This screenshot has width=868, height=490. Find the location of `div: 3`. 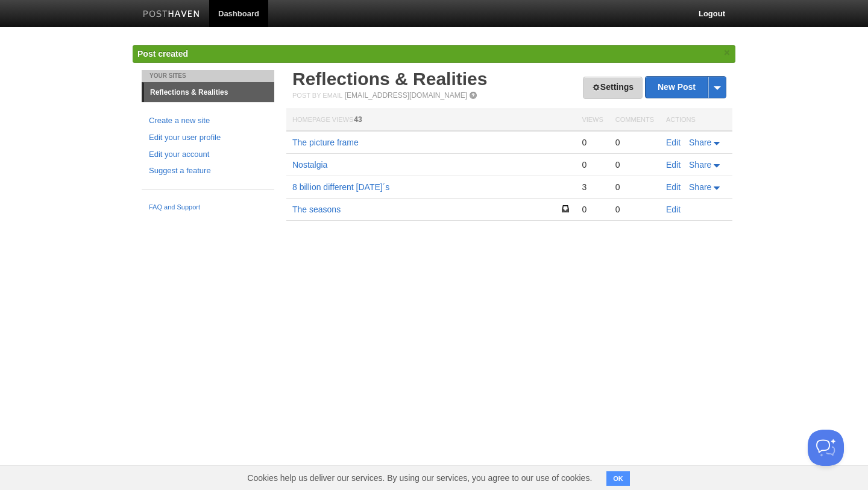

div: 3 is located at coordinates (592, 187).